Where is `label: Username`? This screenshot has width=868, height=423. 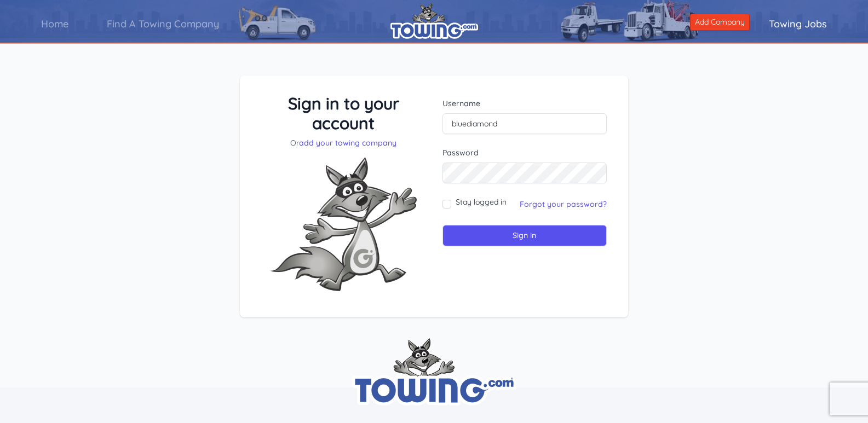
label: Username is located at coordinates (524, 104).